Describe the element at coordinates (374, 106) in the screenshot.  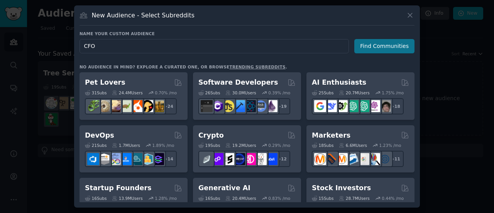
I see `img: OpenAIDev` at that location.